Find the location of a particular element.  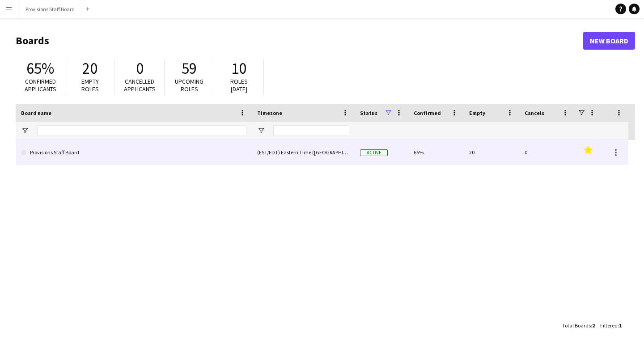

span: 10 is located at coordinates (239, 69).